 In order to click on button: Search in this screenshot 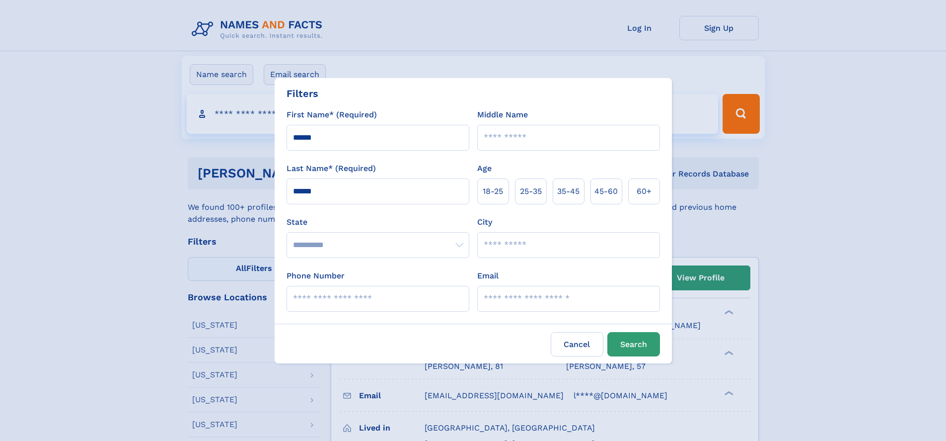, I will do `click(634, 344)`.